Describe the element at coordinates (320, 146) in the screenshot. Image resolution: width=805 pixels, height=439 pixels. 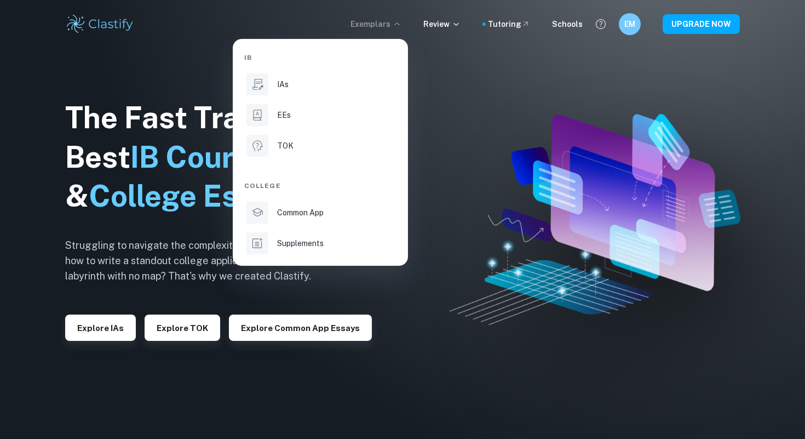
I see `a: TOK` at that location.